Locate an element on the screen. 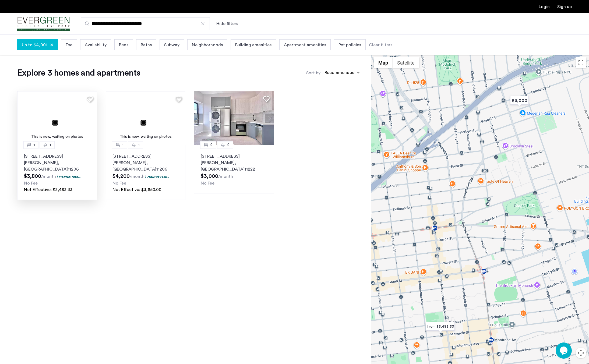 The width and height of the screenshot is (589, 364). span: Apartment amenities is located at coordinates (305, 45).